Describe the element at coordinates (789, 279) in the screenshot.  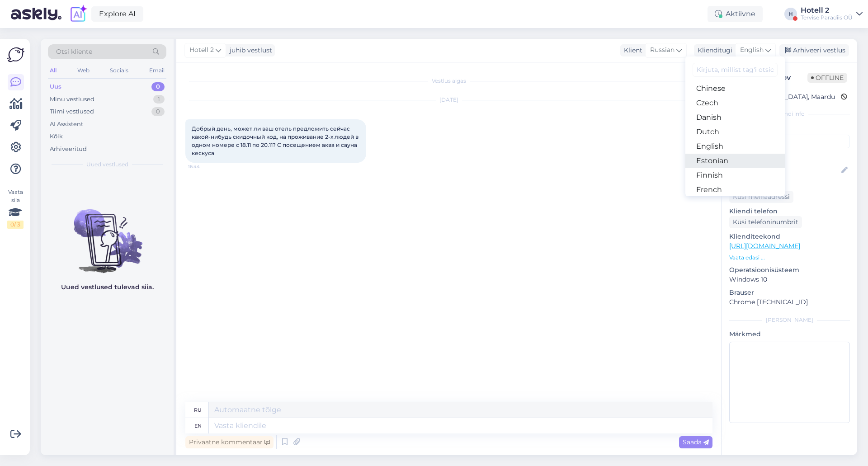
I see `p: Windows 10` at that location.